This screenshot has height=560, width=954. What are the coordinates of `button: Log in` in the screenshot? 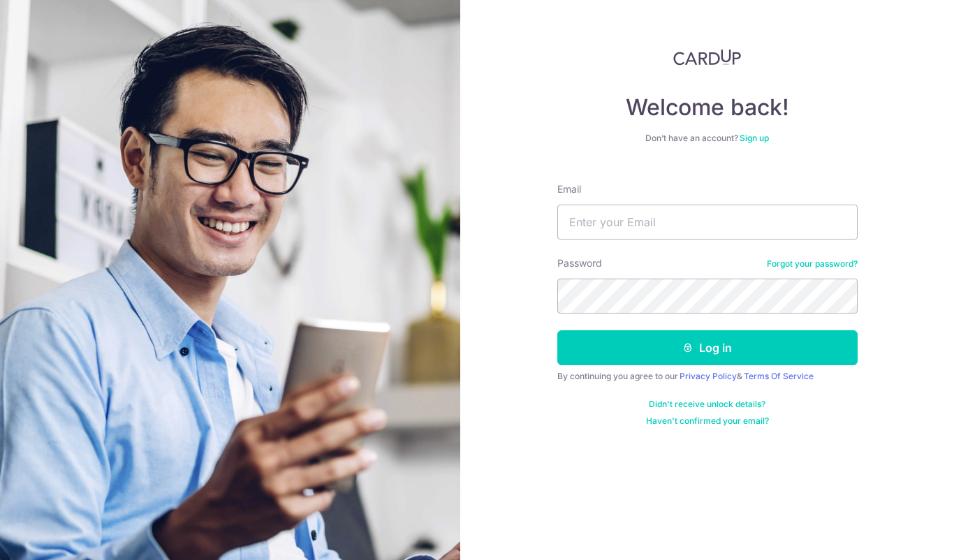 It's located at (707, 348).